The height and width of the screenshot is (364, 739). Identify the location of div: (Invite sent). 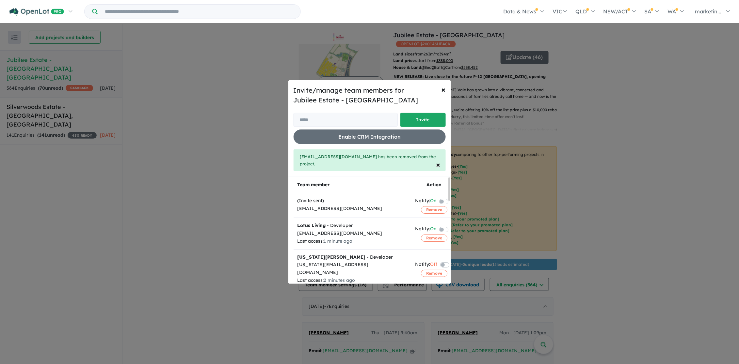
(352, 201).